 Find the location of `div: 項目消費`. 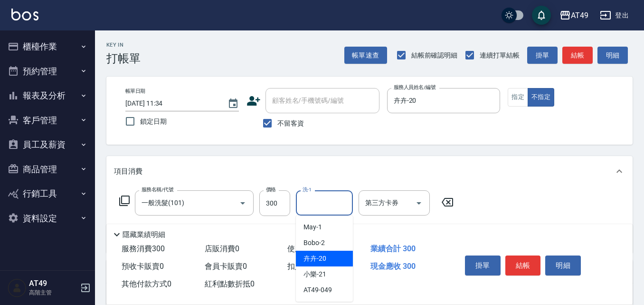

div: 項目消費 is located at coordinates (370, 171).